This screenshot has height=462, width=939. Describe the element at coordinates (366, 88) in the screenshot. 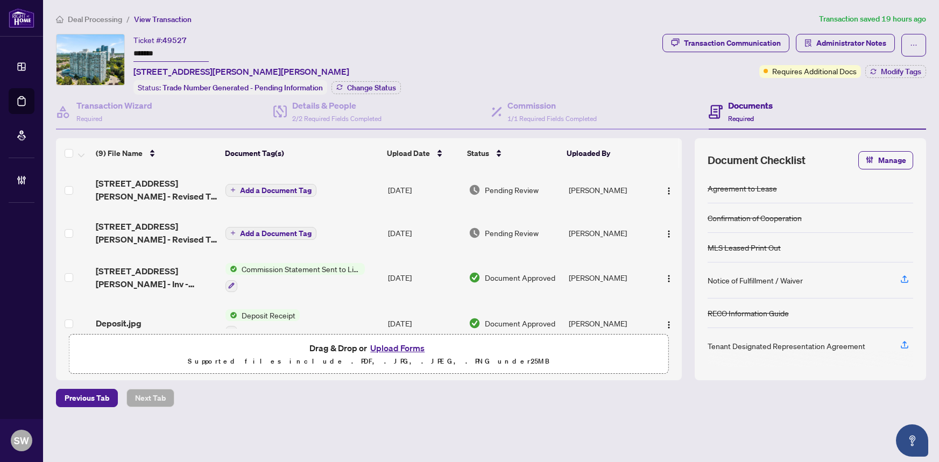

I see `button: Change Status` at that location.